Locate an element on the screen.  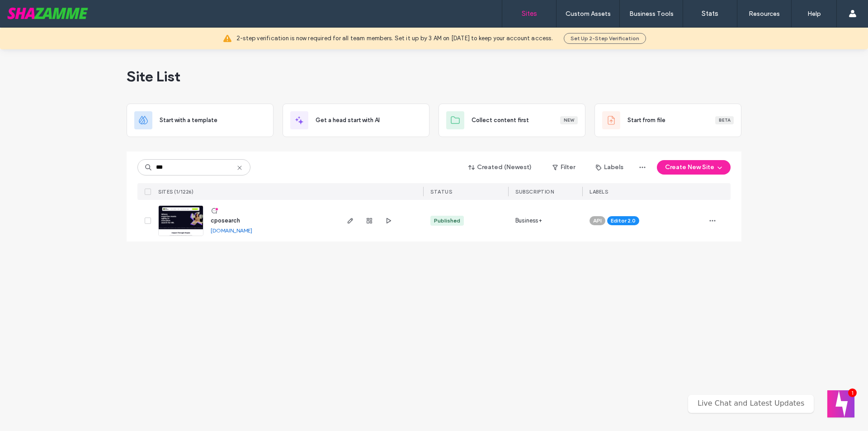
a: cposearch is located at coordinates (225, 220).